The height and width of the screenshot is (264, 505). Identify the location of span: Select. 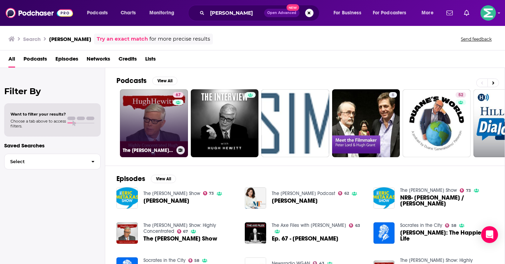
(45, 162).